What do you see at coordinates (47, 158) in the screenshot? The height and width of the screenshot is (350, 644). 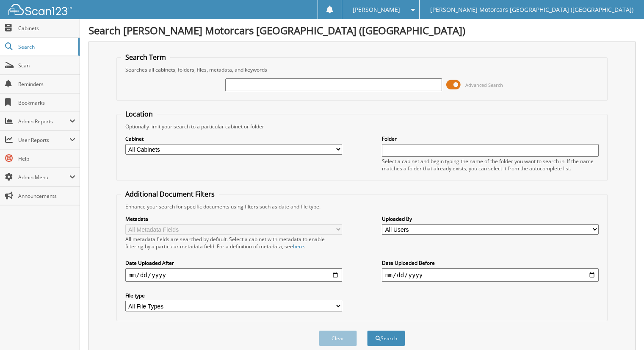 I see `span: Help` at bounding box center [47, 158].